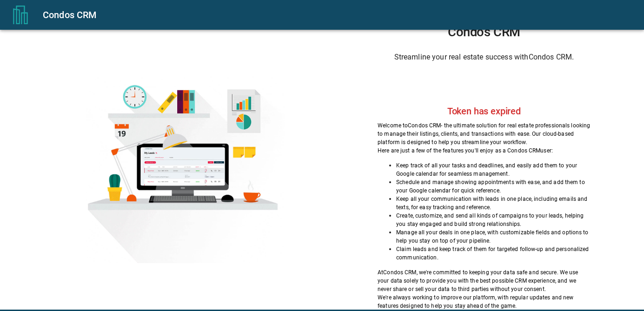  Describe the element at coordinates (484, 111) in the screenshot. I see `h2: Token has expired` at that location.